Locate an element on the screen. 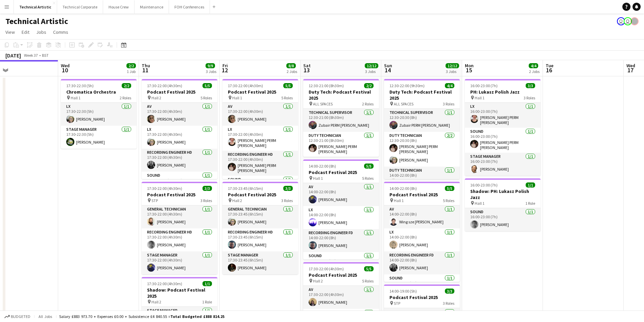 This screenshot has height=322, width=644. span: All jobs is located at coordinates (45, 317).